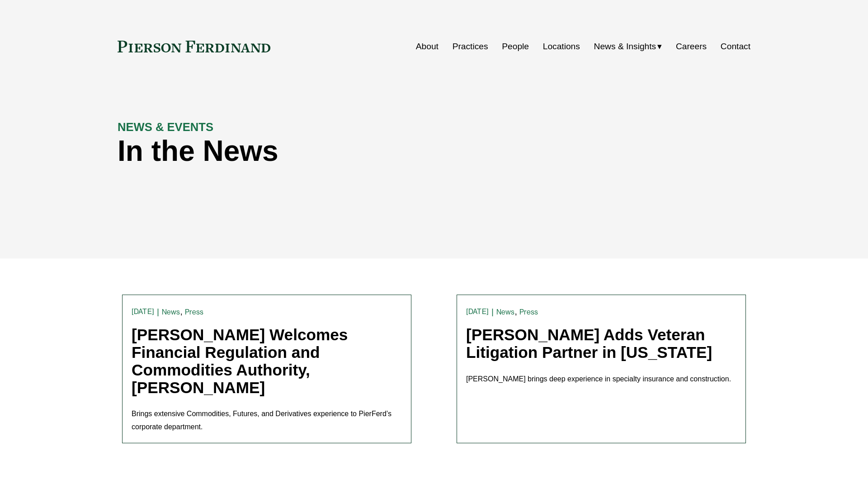 The image size is (868, 488). What do you see at coordinates (166, 127) in the screenshot?
I see `strong: NEWS & EVENTS` at bounding box center [166, 127].